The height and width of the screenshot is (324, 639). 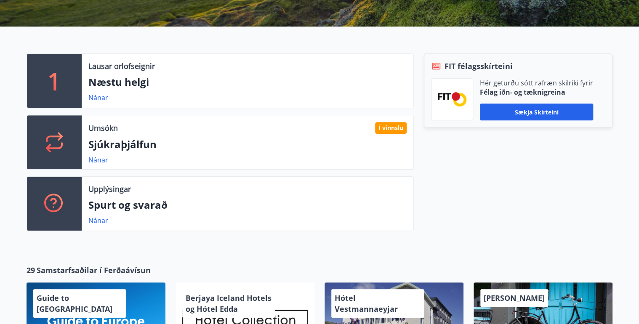 What do you see at coordinates (229, 304) in the screenshot?
I see `span: Berjaya Iceland Hotels og Hótel Edda` at bounding box center [229, 304].